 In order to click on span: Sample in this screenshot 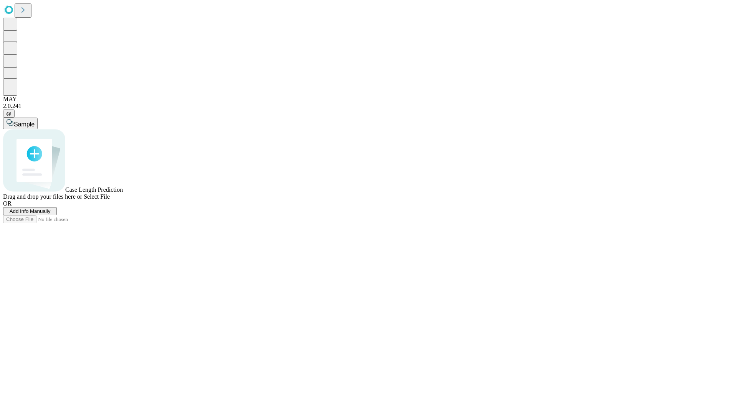, I will do `click(24, 124)`.